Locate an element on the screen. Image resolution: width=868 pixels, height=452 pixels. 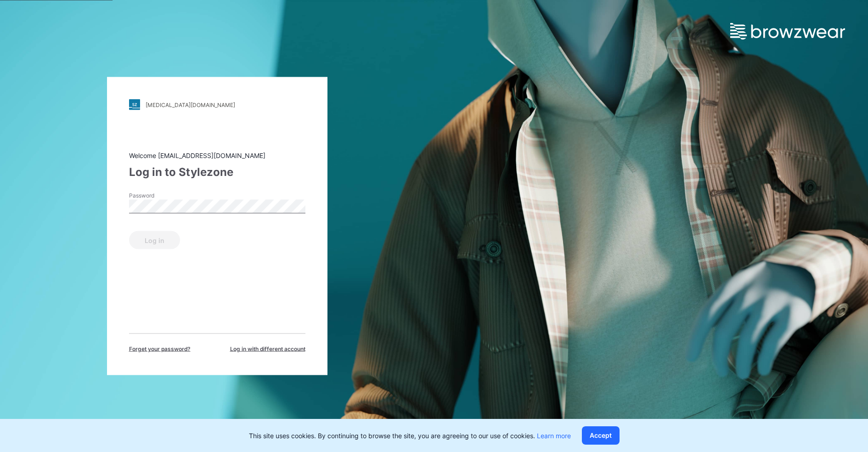
span: Forget your password? is located at coordinates (160, 349).